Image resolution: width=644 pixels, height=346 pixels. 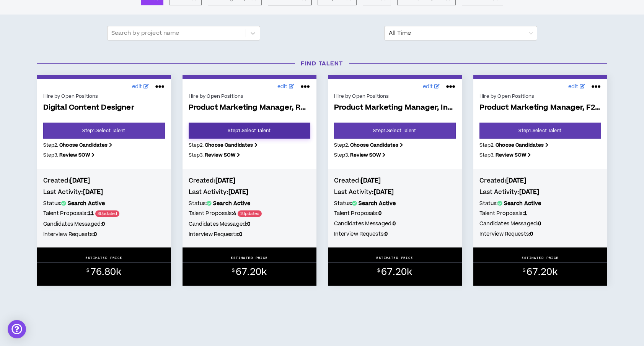 I want to click on h3: Find Talent, so click(x=322, y=64).